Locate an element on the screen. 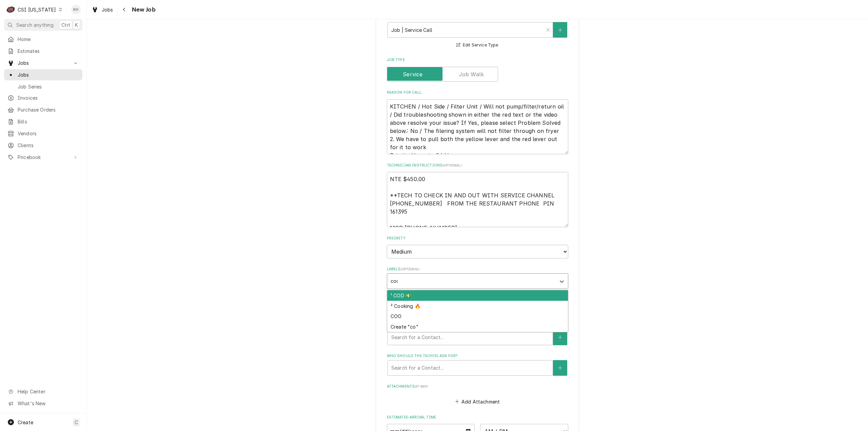 Image resolution: width=868 pixels, height=431 pixels. label: Attachments is located at coordinates (478, 386).